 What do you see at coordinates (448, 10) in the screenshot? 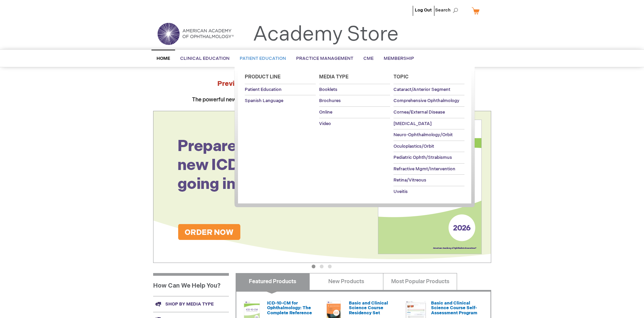
I see `span: Search` at bounding box center [448, 10].